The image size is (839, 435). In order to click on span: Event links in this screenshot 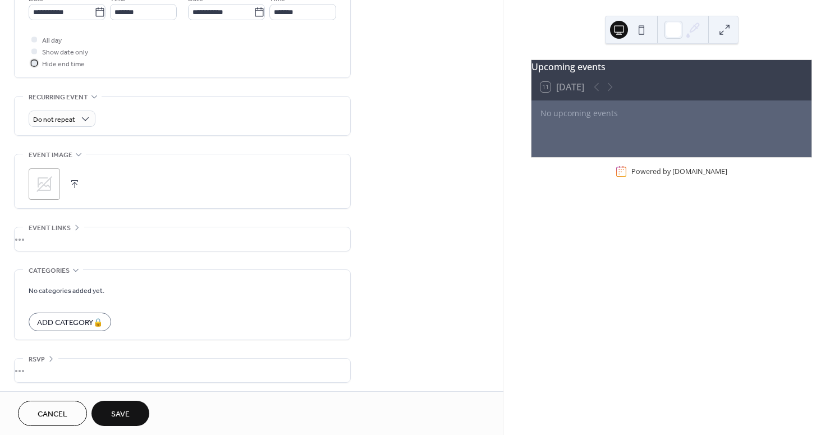, I will do `click(49, 228)`.